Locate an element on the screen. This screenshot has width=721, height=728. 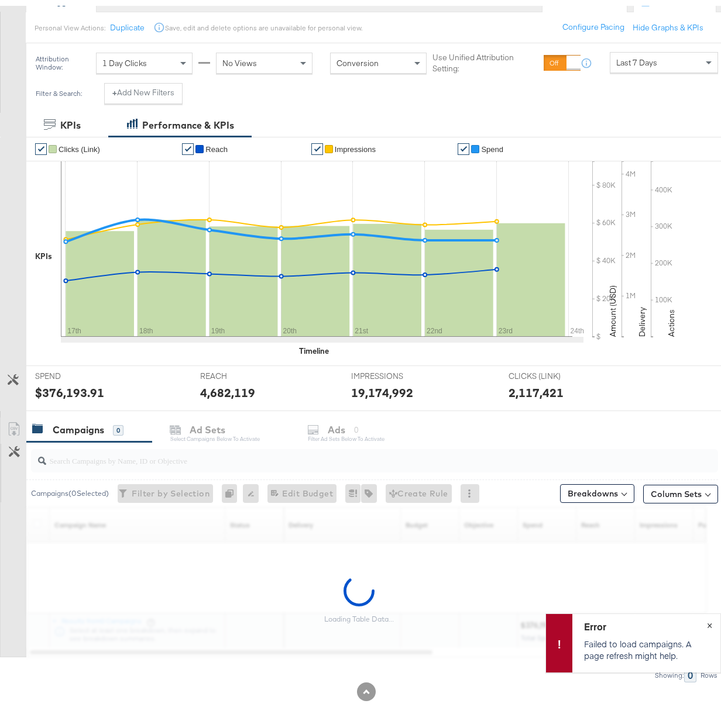
div: Performance & KPIs is located at coordinates (188, 119).